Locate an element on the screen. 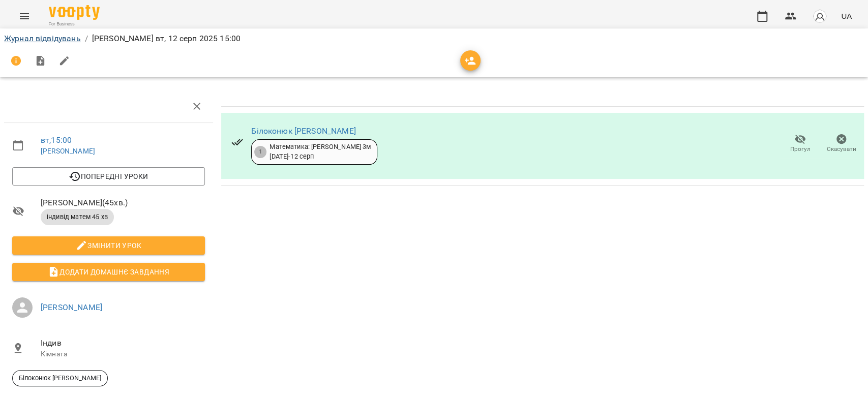 The image size is (868, 397). a: вт , 15:00 is located at coordinates (56, 140).